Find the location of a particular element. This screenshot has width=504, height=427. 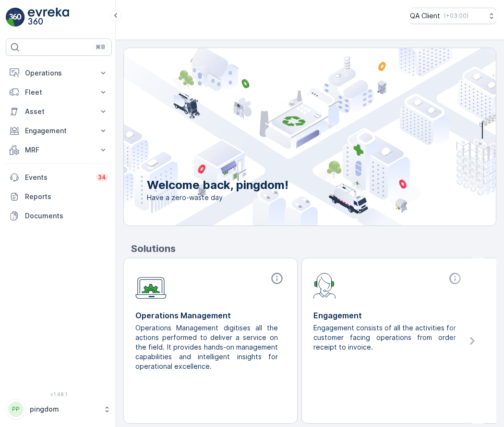

button: Operations is located at coordinates (59, 73).